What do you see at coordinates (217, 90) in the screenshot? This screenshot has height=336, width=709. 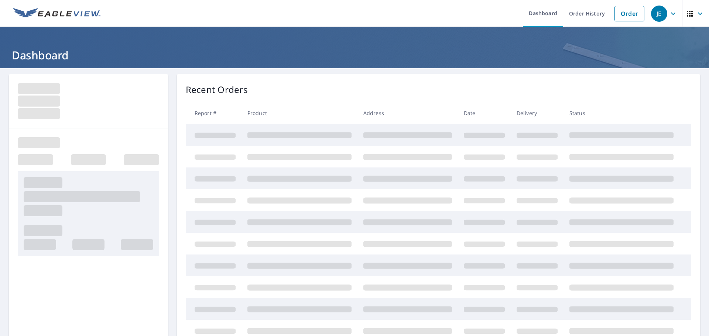 I see `p: Recent Orders` at bounding box center [217, 90].